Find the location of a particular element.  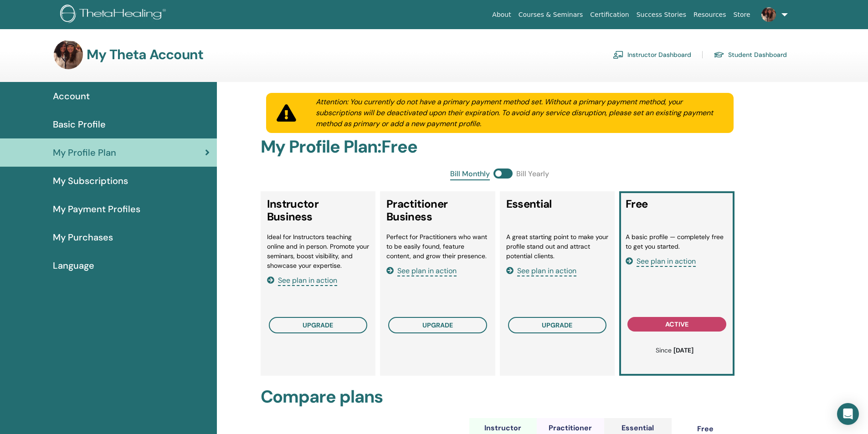

p: Since is located at coordinates (674, 351).